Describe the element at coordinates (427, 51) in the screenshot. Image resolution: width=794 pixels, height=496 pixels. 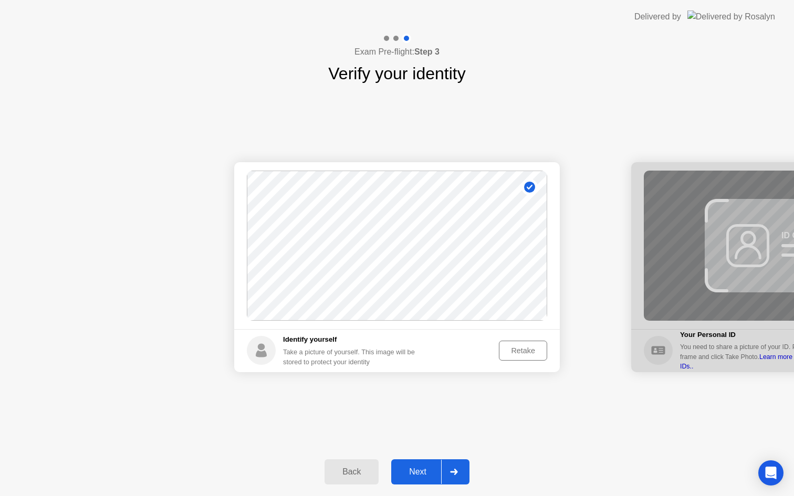
I see `b: Step 3` at that location.